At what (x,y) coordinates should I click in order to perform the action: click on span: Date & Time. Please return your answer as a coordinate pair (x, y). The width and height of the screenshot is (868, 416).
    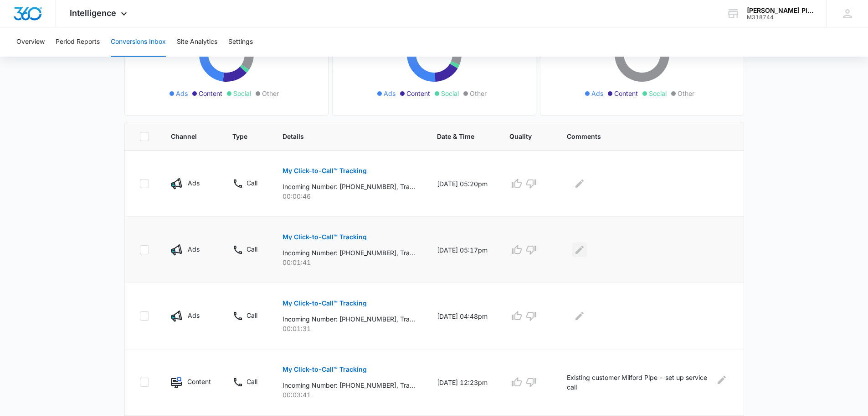
    Looking at the image, I should click on (455, 136).